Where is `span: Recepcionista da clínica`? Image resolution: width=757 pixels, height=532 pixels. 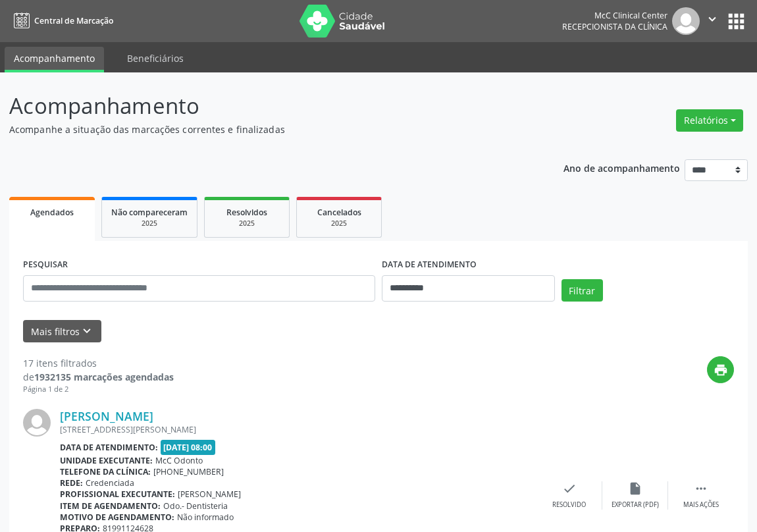
span: Recepcionista da clínica is located at coordinates (615, 27).